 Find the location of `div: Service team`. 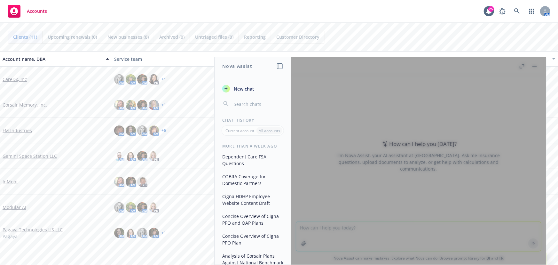

div: Service team is located at coordinates (167, 59).